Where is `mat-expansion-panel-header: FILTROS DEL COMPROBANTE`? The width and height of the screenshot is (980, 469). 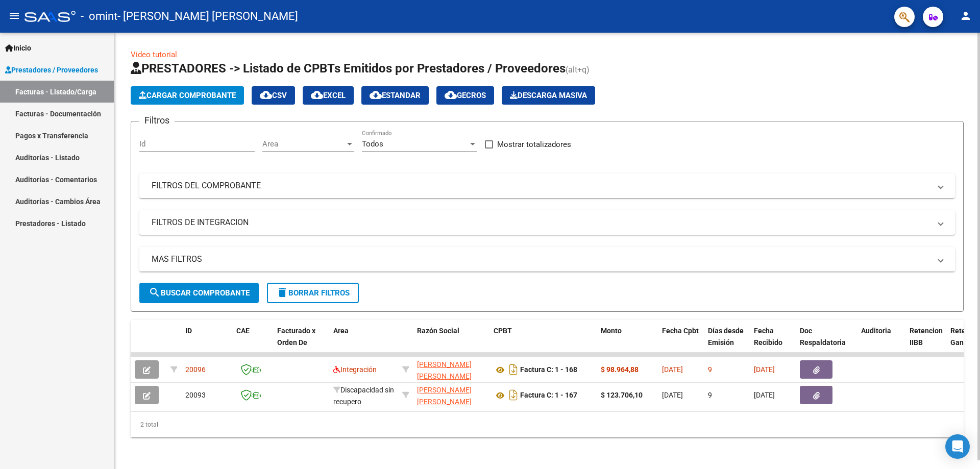 mat-expansion-panel-header: FILTROS DEL COMPROBANTE is located at coordinates (548, 186).